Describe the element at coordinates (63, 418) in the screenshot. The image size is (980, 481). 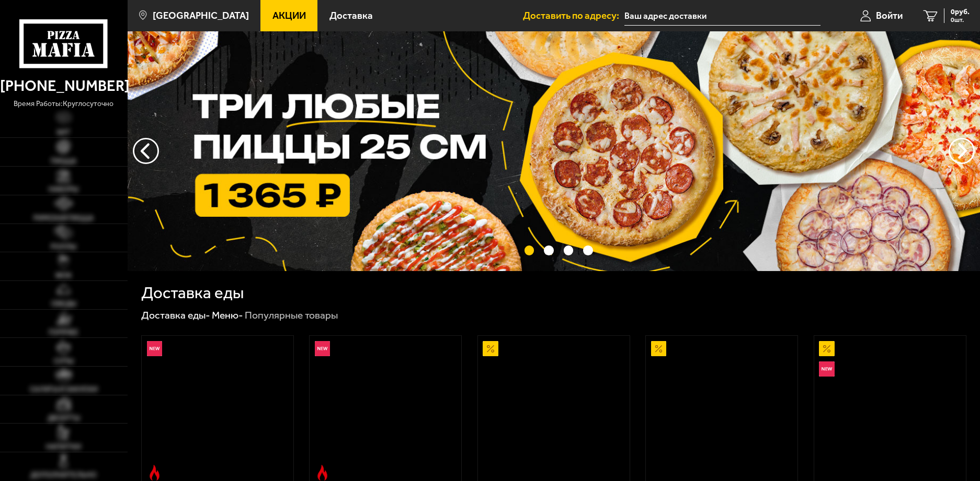
I see `span: Десерты` at that location.